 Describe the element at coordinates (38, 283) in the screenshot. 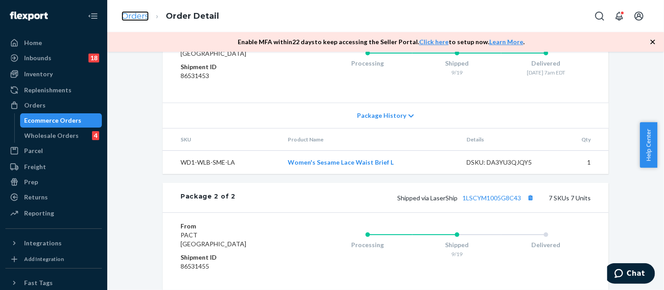

I see `div: Fast Tags` at that location.